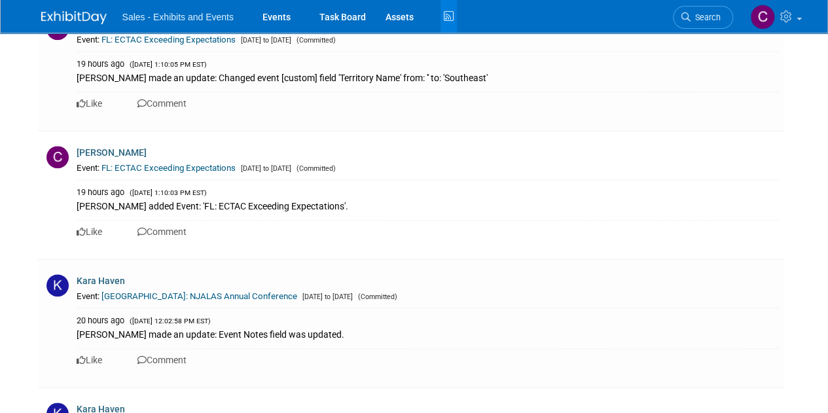  Describe the element at coordinates (763, 17) in the screenshot. I see `img: Christine Lurz` at that location.